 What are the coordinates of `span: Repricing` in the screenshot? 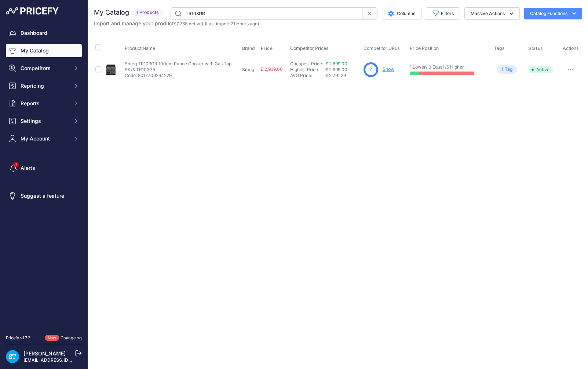 It's located at (44, 86).